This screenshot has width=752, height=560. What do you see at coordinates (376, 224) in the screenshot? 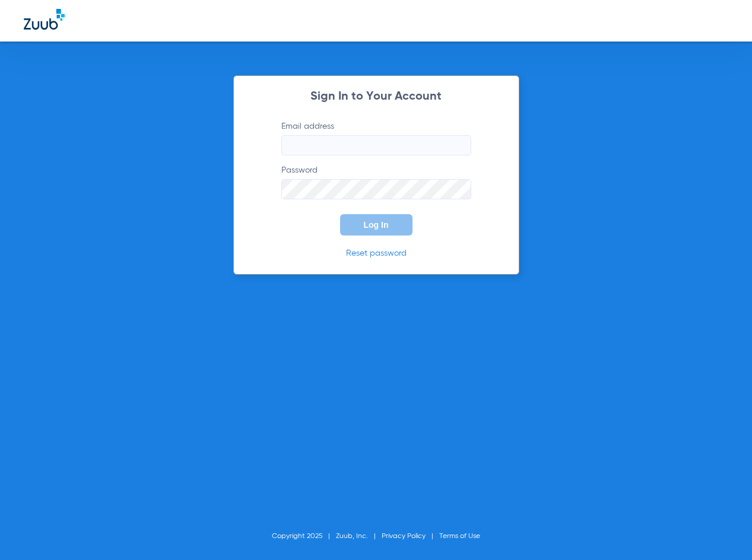
I see `button: Log In` at bounding box center [376, 224].